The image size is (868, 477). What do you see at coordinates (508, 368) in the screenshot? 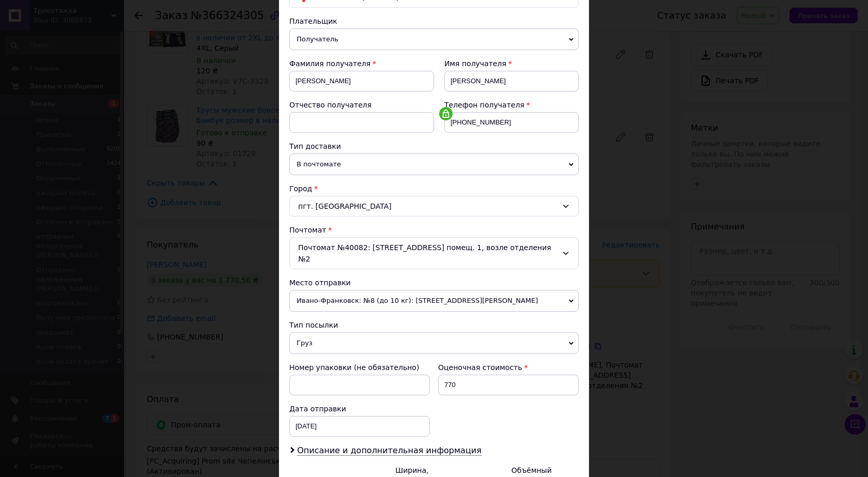
I see `div: Оценочная стоимость` at bounding box center [508, 368].